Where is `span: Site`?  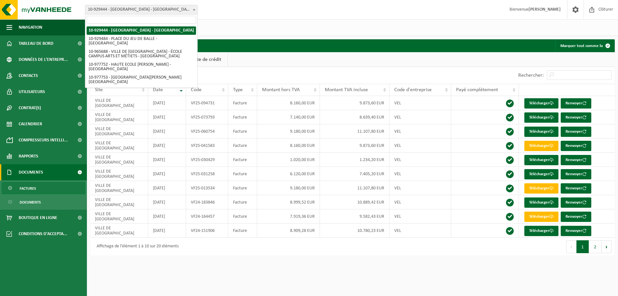
span: Site is located at coordinates (99, 90).